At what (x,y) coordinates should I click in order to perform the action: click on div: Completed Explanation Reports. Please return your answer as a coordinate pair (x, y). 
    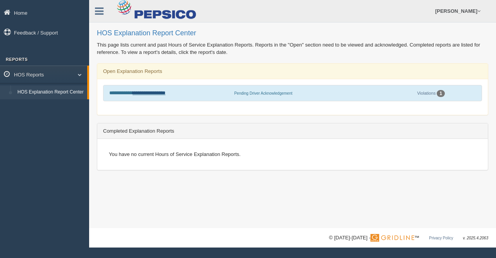
    Looking at the image, I should click on (293, 131).